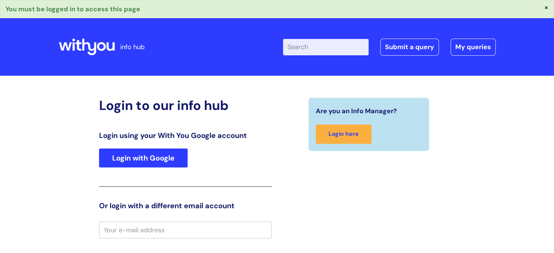 The width and height of the screenshot is (554, 253). Describe the element at coordinates (185, 136) in the screenshot. I see `h3: Login using your With You Google account` at that location.